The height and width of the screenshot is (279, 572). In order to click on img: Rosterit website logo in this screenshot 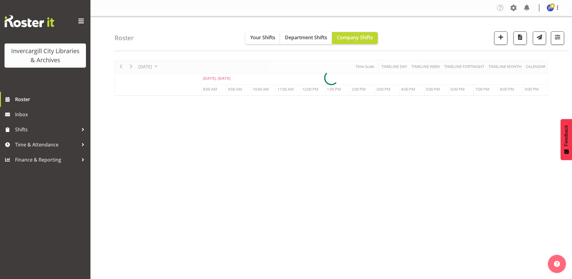, I will do `click(29, 21)`.